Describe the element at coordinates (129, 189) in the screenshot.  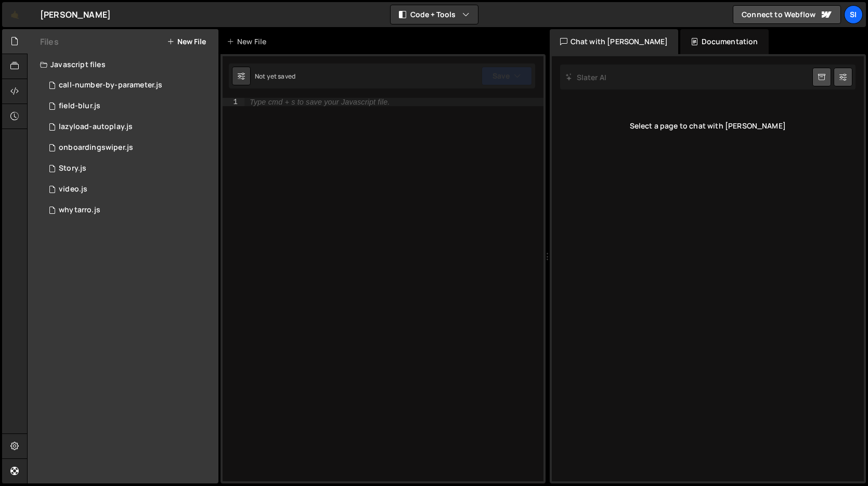
I see `div: 12473/45249.js` at that location.